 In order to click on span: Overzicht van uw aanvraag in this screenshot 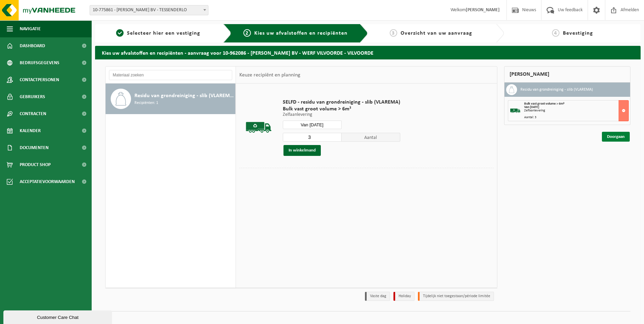, I will do `click(436, 34)`.